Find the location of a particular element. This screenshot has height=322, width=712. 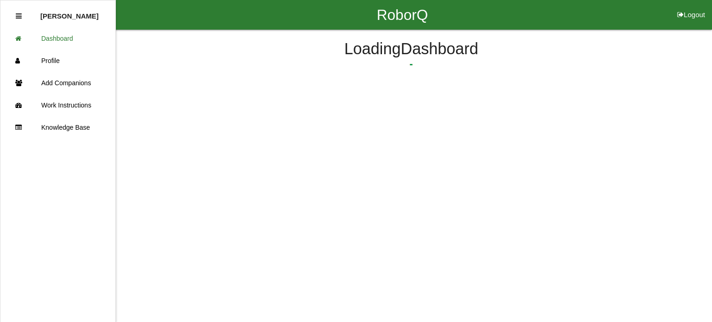

a: Knowledge Base is located at coordinates (58, 128).